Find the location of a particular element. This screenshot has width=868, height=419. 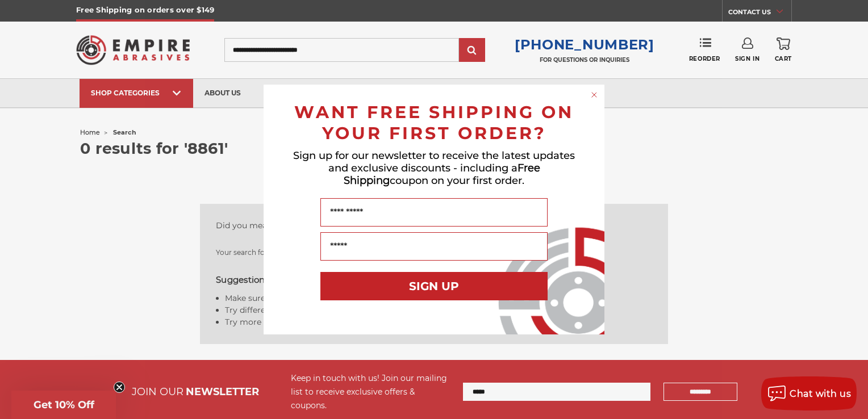

span: Chat with us is located at coordinates (820, 393).